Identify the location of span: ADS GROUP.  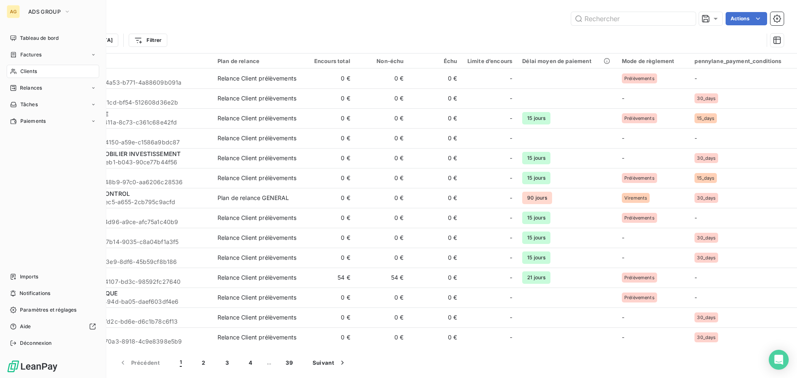
(44, 12).